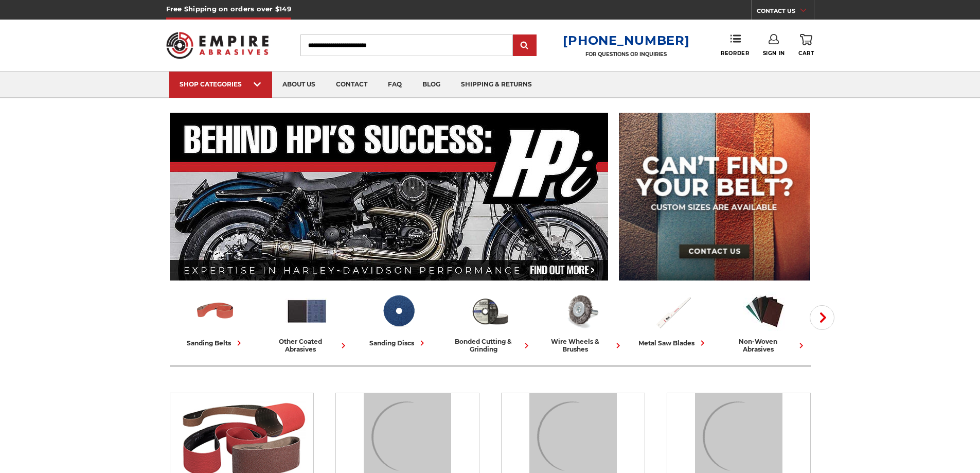 Image resolution: width=980 pixels, height=473 pixels. Describe the element at coordinates (582, 345) in the screenshot. I see `div: wire wheels & brushes` at that location.